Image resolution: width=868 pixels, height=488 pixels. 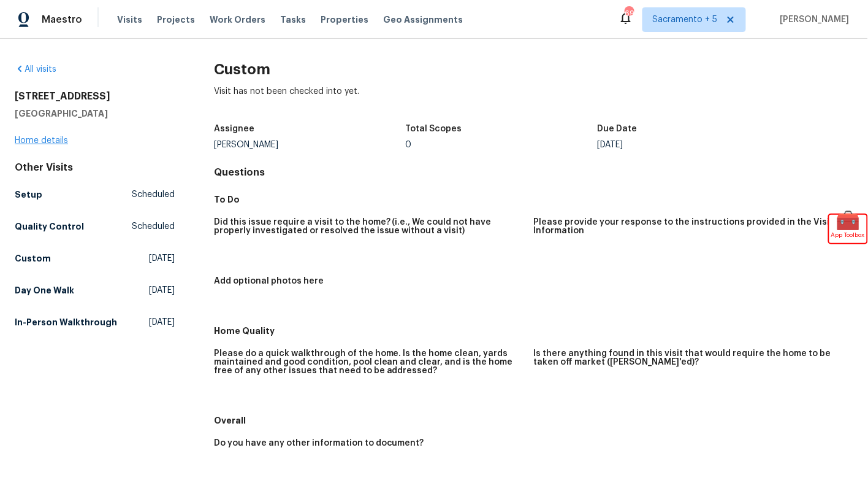 I want to click on span: Sacramento + 5, so click(x=685, y=20).